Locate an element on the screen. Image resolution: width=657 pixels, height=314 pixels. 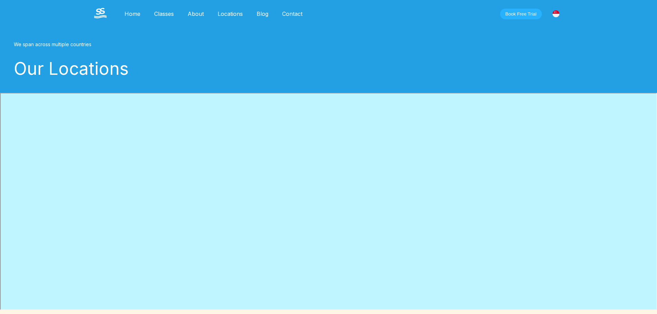
div: We span across multiple countries is located at coordinates (248, 44).